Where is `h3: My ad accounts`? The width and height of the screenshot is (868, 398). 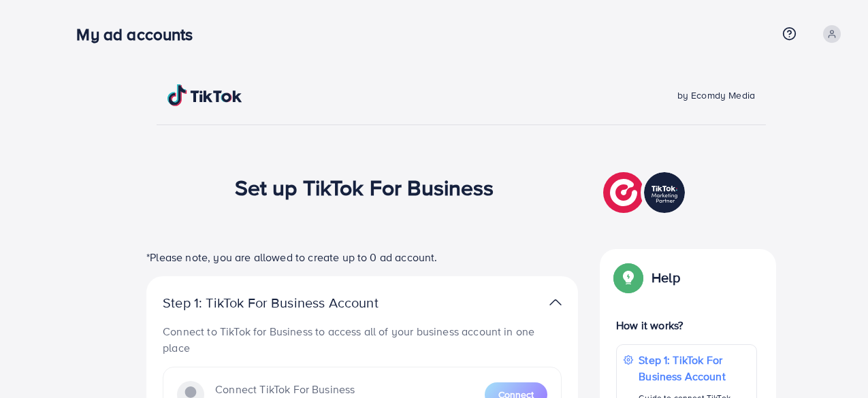 h3: My ad accounts is located at coordinates (139, 34).